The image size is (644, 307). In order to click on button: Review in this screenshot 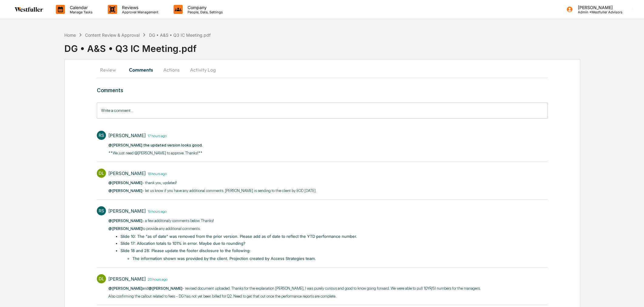, I will do `click(110, 70)`.